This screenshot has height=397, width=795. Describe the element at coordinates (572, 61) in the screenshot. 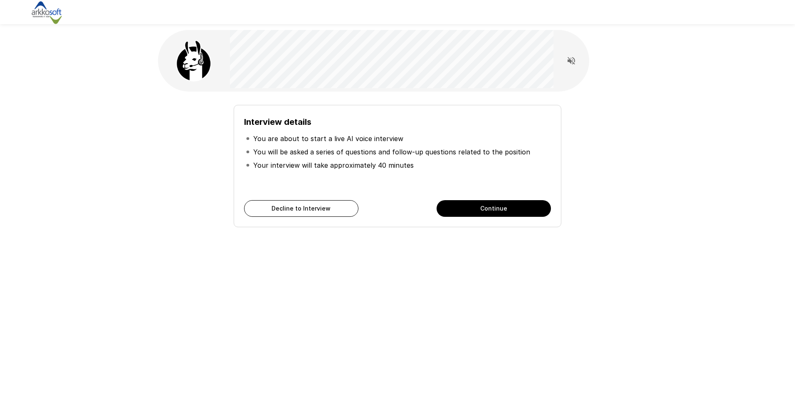

I see `button: Read questions aloud` at that location.